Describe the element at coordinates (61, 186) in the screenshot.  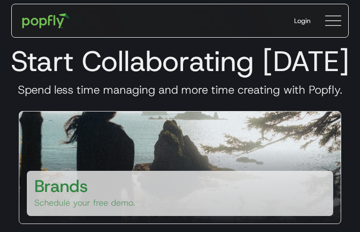
I see `h3: Brands` at that location.